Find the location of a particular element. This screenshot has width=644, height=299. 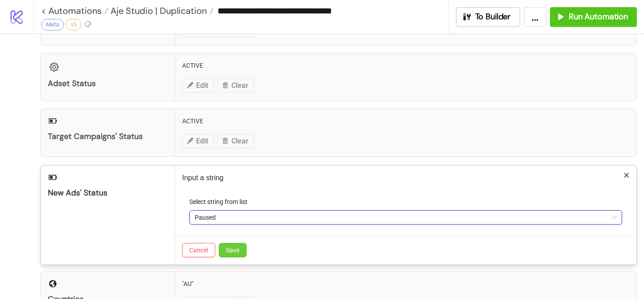

span: Save is located at coordinates (233, 250).